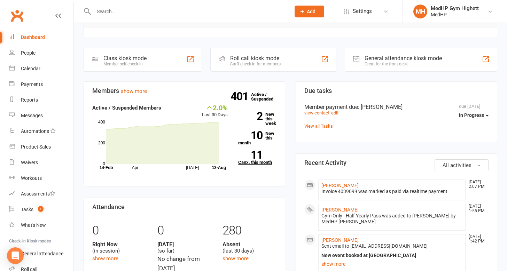  I want to click on h3: Recent Activity, so click(396, 163).